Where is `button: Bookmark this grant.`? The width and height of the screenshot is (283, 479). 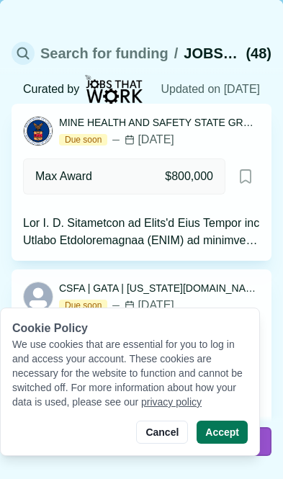 button: Bookmark this grant. is located at coordinates (246, 176).